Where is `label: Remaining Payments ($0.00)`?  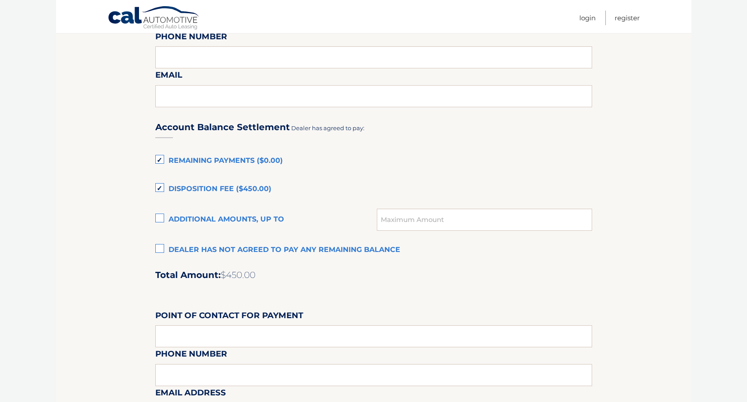
label: Remaining Payments ($0.00) is located at coordinates (374, 161).